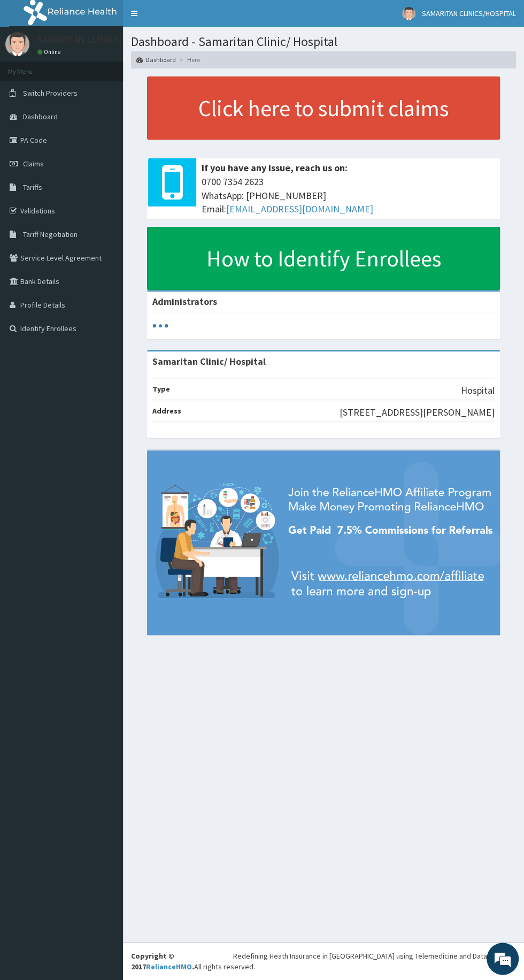 The height and width of the screenshot is (980, 524). What do you see at coordinates (50, 93) in the screenshot?
I see `span: Switch Providers` at bounding box center [50, 93].